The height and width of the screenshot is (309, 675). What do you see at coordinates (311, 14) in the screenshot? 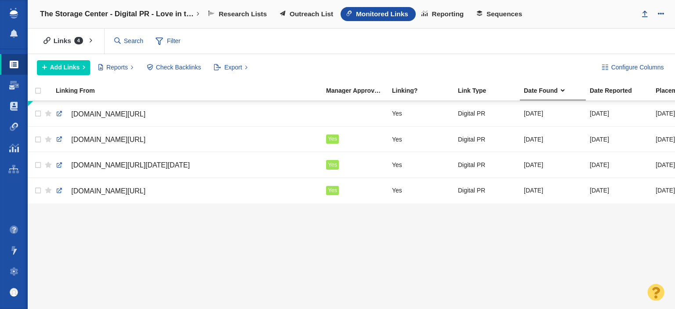
I see `span: Outreach List` at bounding box center [311, 14].